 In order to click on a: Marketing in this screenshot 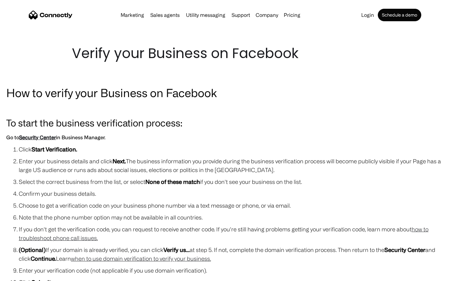, I will do `click(132, 15)`.